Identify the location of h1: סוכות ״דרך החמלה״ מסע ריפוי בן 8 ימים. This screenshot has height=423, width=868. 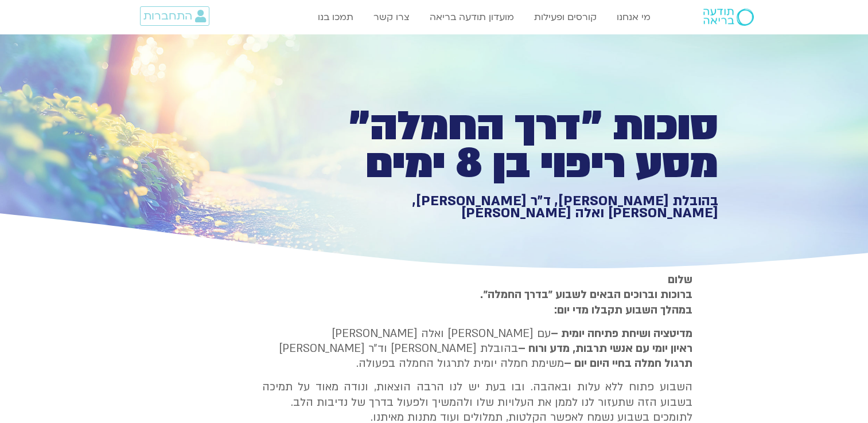
(519, 145).